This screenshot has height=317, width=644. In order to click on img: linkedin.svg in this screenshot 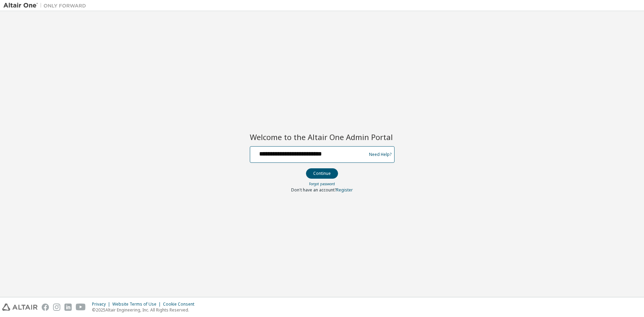, I will do `click(68, 307)`.